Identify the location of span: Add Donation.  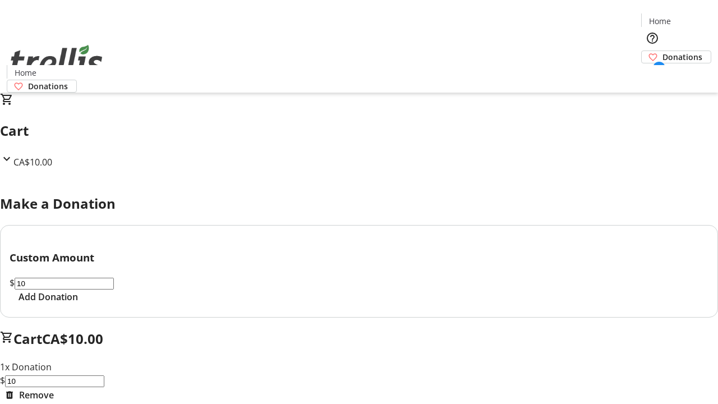
(48, 297).